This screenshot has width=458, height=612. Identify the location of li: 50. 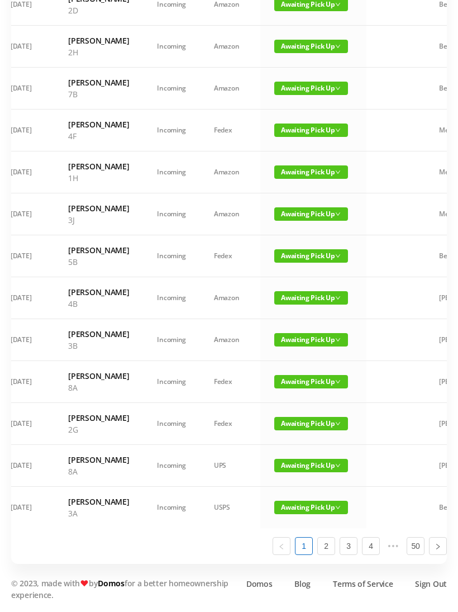
(416, 546).